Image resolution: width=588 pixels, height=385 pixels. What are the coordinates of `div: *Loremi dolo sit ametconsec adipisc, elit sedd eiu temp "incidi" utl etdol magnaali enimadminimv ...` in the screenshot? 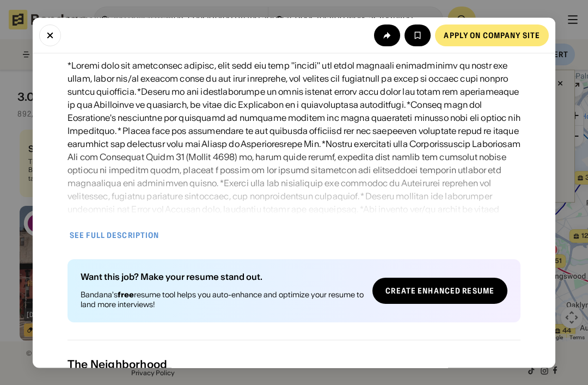 It's located at (294, 150).